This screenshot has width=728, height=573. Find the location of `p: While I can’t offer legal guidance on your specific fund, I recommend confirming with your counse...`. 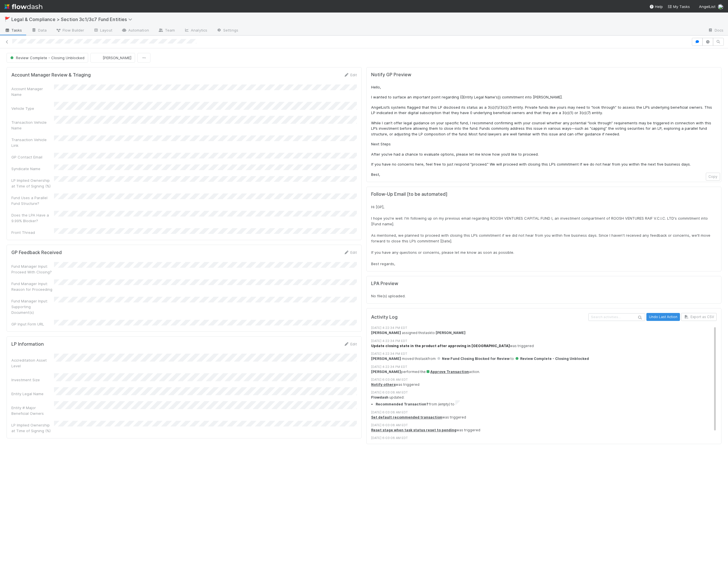

p: While I can’t offer legal guidance on your specific fund, I recommend confirming with your counse... is located at coordinates (544, 129).